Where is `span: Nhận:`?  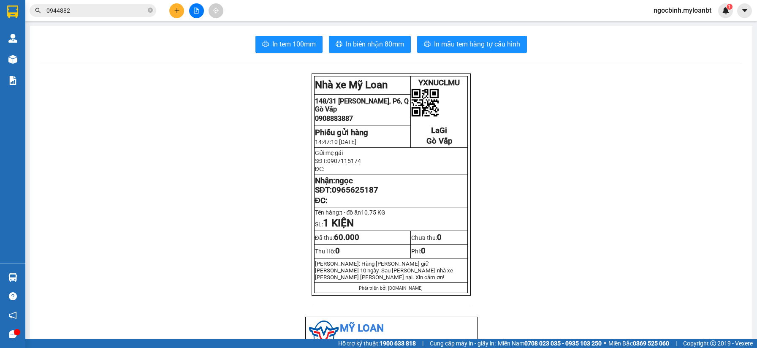
span: Nhận: is located at coordinates (82, 12).